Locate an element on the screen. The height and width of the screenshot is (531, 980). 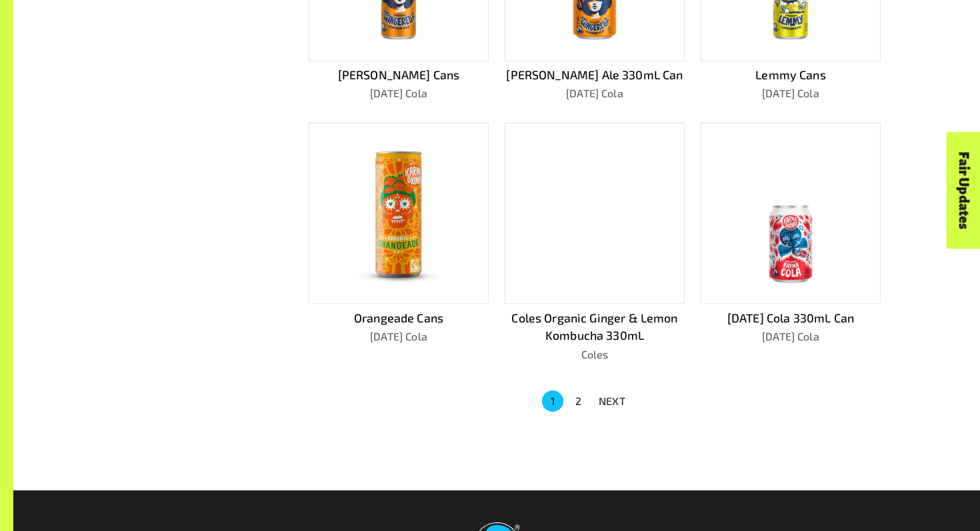
p: Orangeade Cans is located at coordinates (399, 318).